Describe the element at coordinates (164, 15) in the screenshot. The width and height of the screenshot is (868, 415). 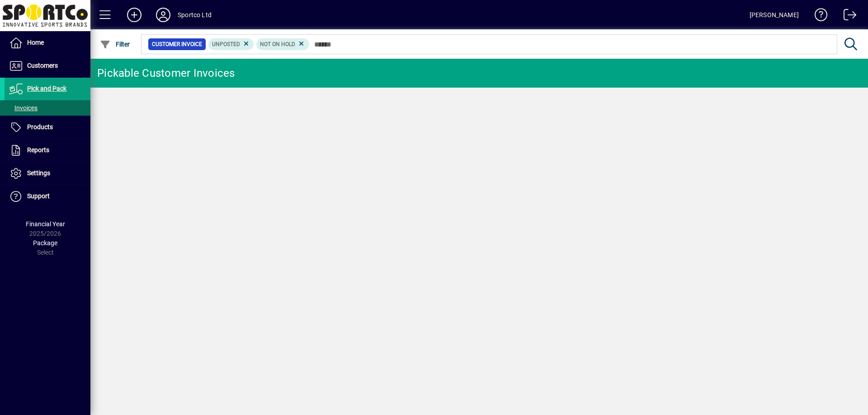
I see `button: Profile` at that location.